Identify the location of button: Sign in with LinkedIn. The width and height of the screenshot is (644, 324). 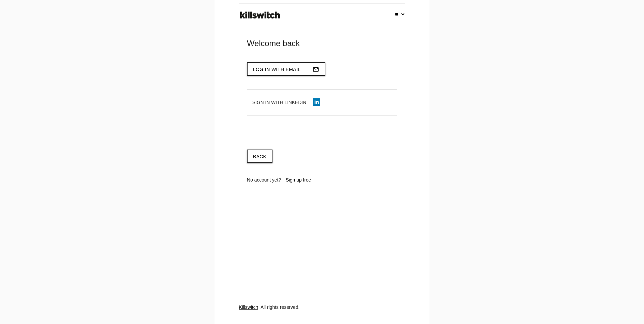
(286, 102).